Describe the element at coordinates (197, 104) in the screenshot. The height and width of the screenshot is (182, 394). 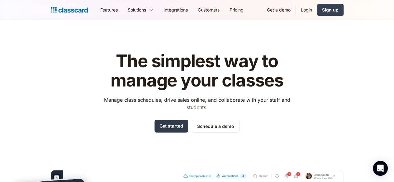
I see `p: Manage class schedules, drive sales online, and collaborate with your staff and students.` at that location.